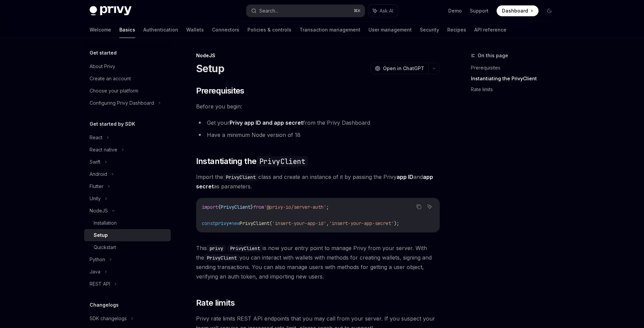 This screenshot has width=644, height=328. What do you see at coordinates (515, 68) in the screenshot?
I see `a: Prerequisites` at bounding box center [515, 68].